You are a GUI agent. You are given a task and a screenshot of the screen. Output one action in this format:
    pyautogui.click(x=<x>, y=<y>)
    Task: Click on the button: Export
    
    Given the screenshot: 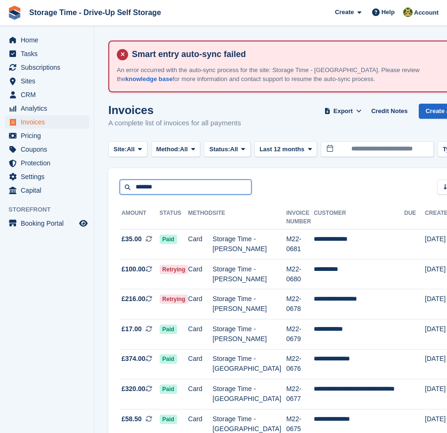 What is the action you would take?
    pyautogui.click(x=343, y=111)
    